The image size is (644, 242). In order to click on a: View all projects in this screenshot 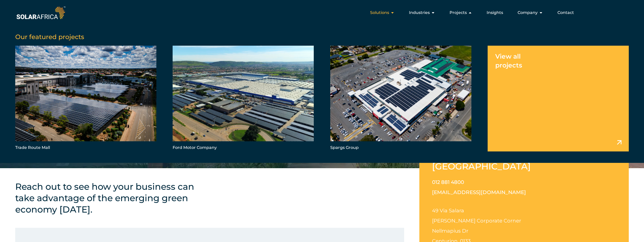, I will do `click(558, 98)`.